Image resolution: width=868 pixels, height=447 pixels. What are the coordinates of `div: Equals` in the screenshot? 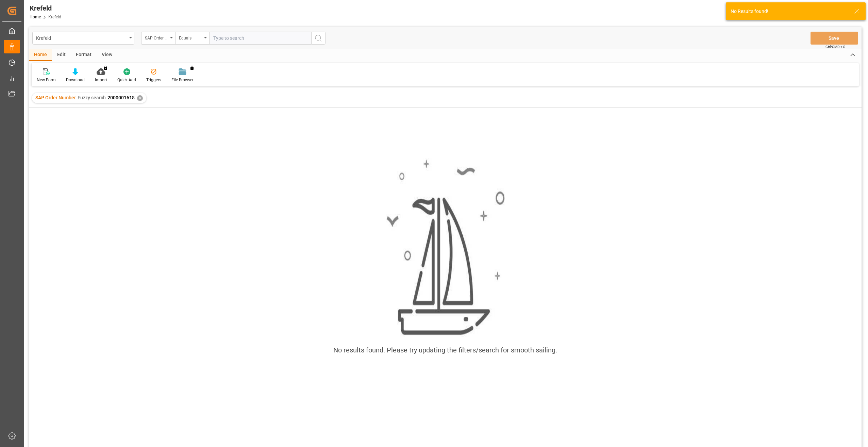 It's located at (191, 37).